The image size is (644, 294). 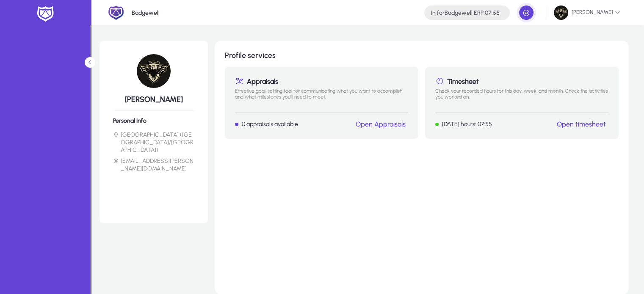 What do you see at coordinates (581, 124) in the screenshot?
I see `a: Open timesheet` at bounding box center [581, 124].